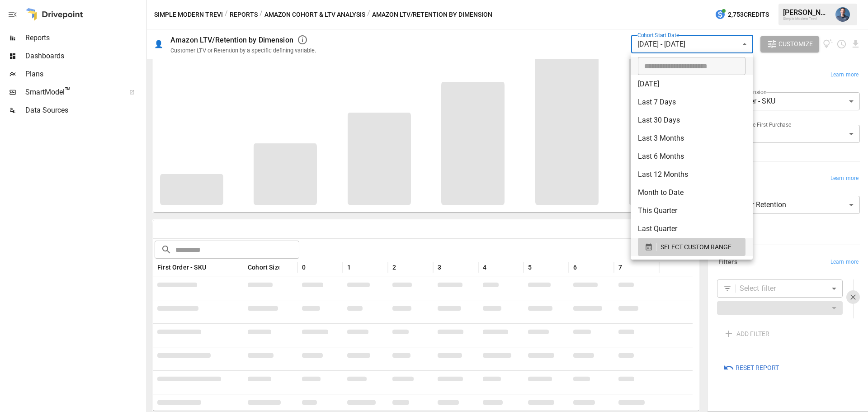  Describe the element at coordinates (691, 175) in the screenshot. I see `li: Last 12 Months` at that location.